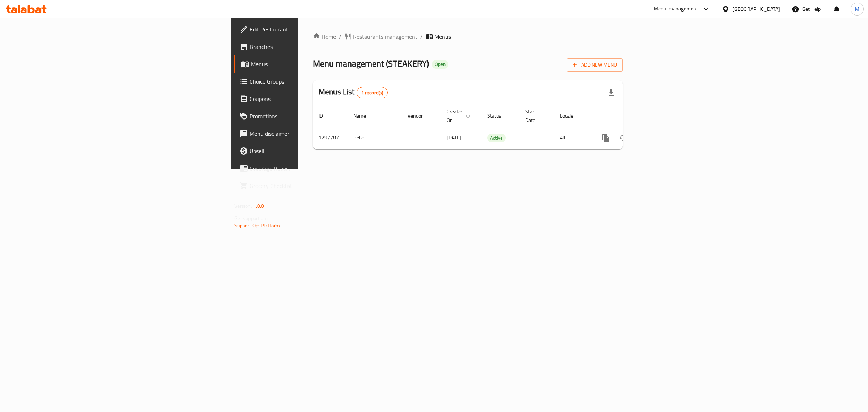 Image resolution: width=868 pixels, height=412 pixels. What do you see at coordinates (460, 116) in the screenshot?
I see `span: Created On` at bounding box center [460, 116].